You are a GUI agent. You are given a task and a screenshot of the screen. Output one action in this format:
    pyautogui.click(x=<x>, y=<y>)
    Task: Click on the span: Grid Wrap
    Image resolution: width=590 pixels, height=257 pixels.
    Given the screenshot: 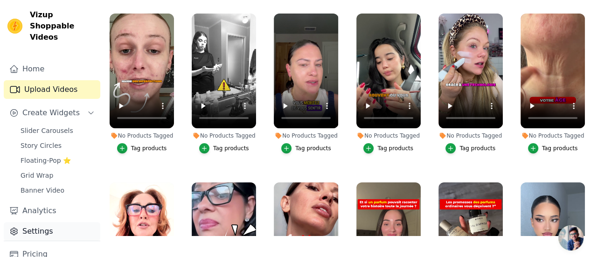 What is the action you would take?
    pyautogui.click(x=37, y=175)
    